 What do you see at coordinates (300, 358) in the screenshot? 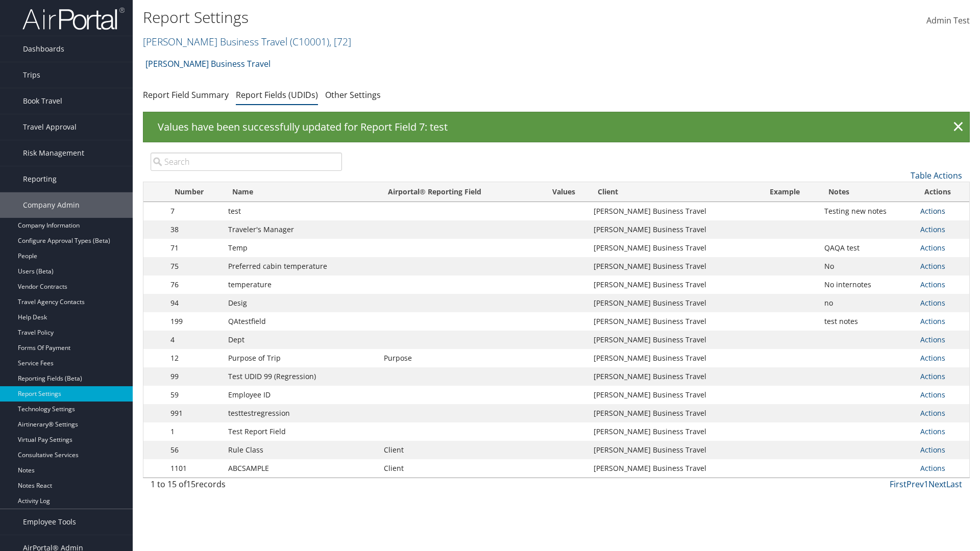
I see `td: Purpose of Trip` at bounding box center [300, 358].